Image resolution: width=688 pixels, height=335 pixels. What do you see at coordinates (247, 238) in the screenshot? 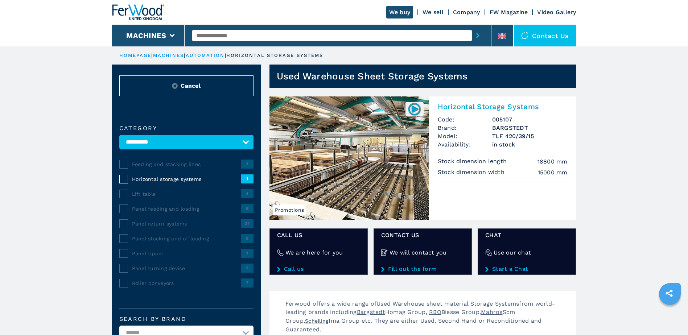
I see `span: 9` at bounding box center [247, 238].